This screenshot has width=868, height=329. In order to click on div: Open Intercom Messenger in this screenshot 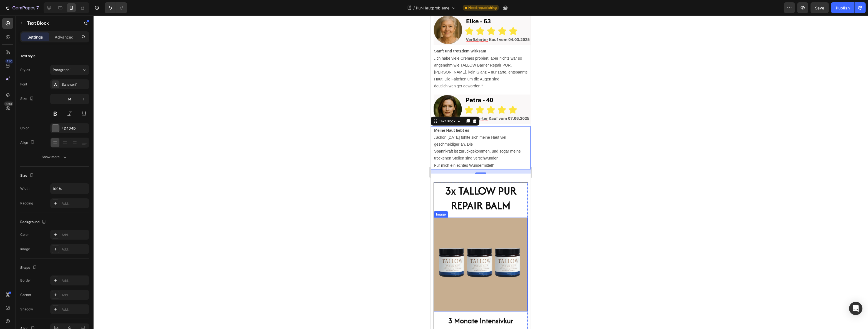, I will do `click(856, 308)`.